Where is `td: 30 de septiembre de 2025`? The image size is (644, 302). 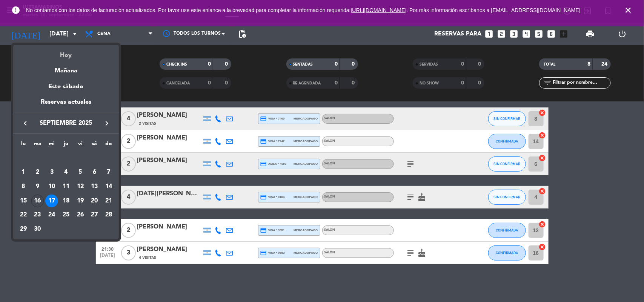 td: 30 de septiembre de 2025 is located at coordinates (37, 229).